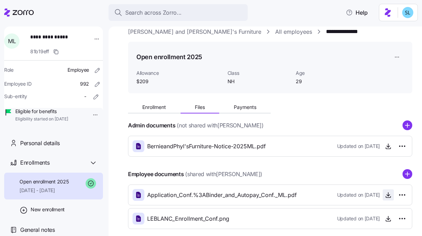 The image size is (422, 236). Describe the element at coordinates (222, 195) in the screenshot. I see `span: Application_Conf.%3ABinder_and_Autopay_Conf._ML.pdf` at that location.